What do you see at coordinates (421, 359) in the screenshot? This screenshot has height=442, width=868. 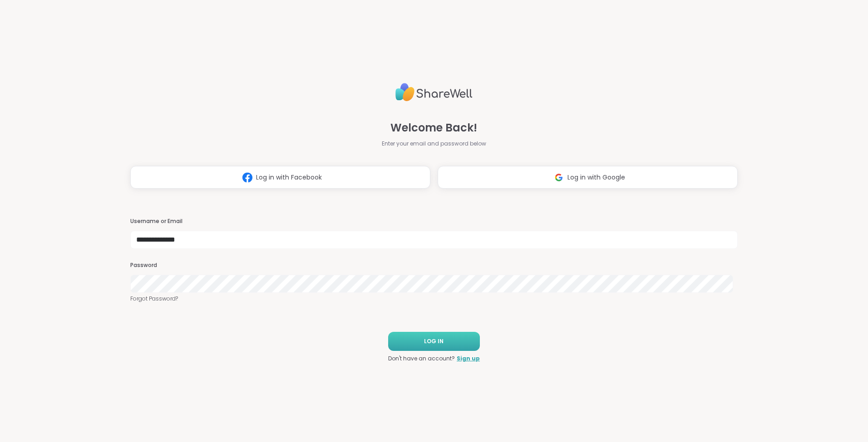 I see `span: Don't have an account?` at bounding box center [421, 359].